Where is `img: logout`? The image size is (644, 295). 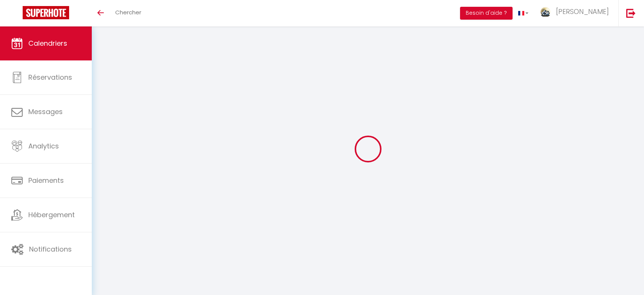
img: logout is located at coordinates (631, 13).